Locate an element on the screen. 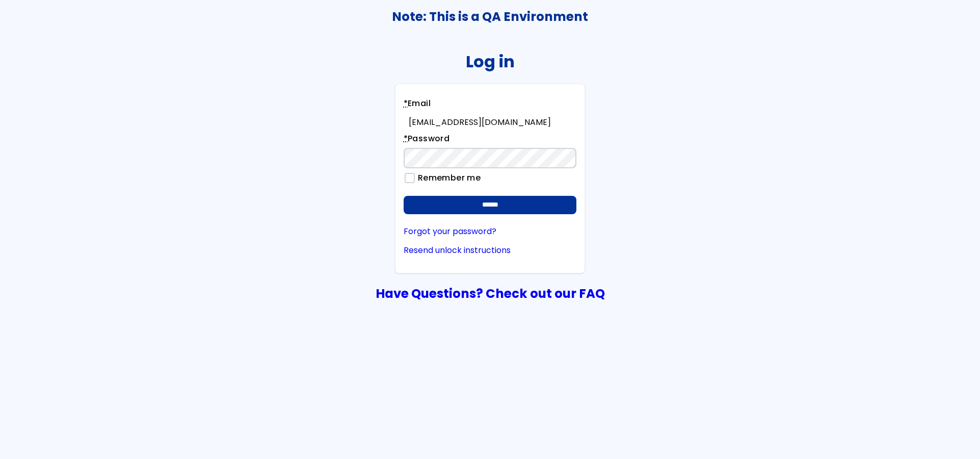 This screenshot has width=980, height=459. label: Email is located at coordinates (417, 105).